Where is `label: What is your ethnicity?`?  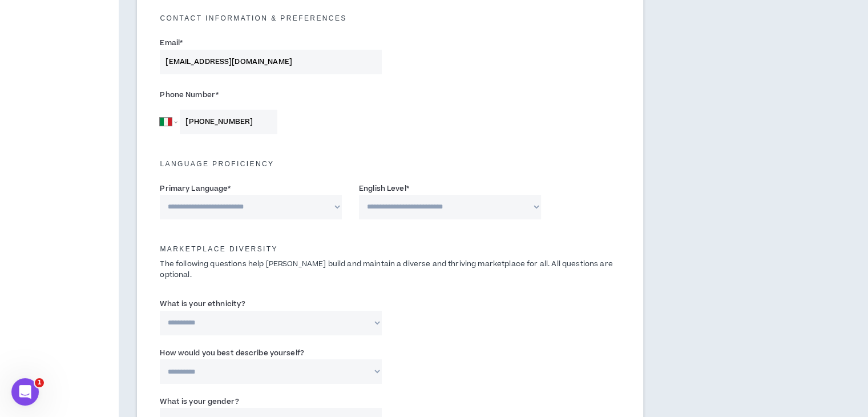 label: What is your ethnicity? is located at coordinates (203, 304).